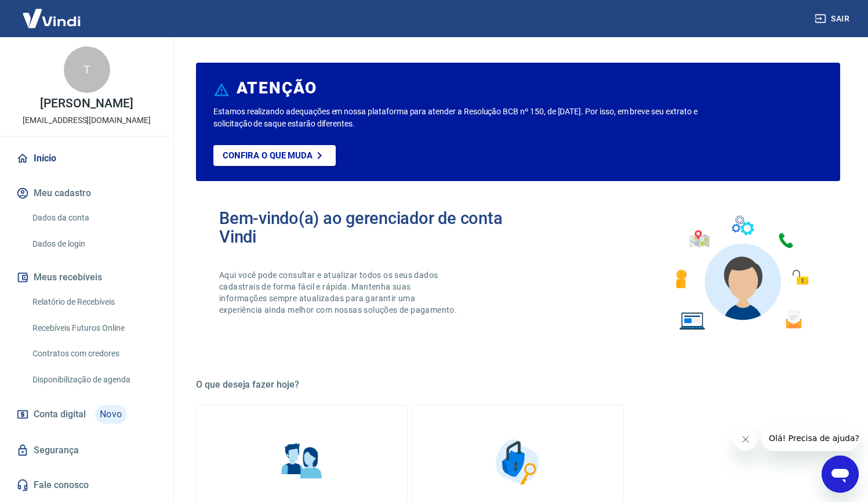 The image size is (868, 502). I want to click on img: Imagem de um avatar masculino com diversos icones exemplificando as funcionalidades do gerenciado..., so click(741, 272).